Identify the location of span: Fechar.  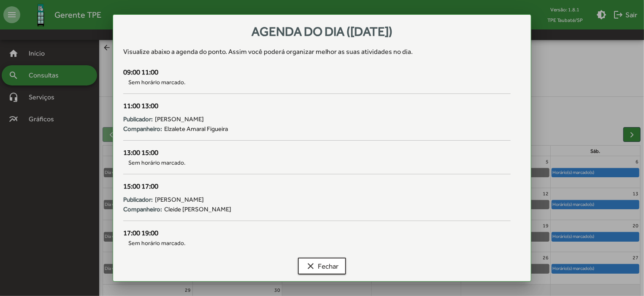
(322, 266).